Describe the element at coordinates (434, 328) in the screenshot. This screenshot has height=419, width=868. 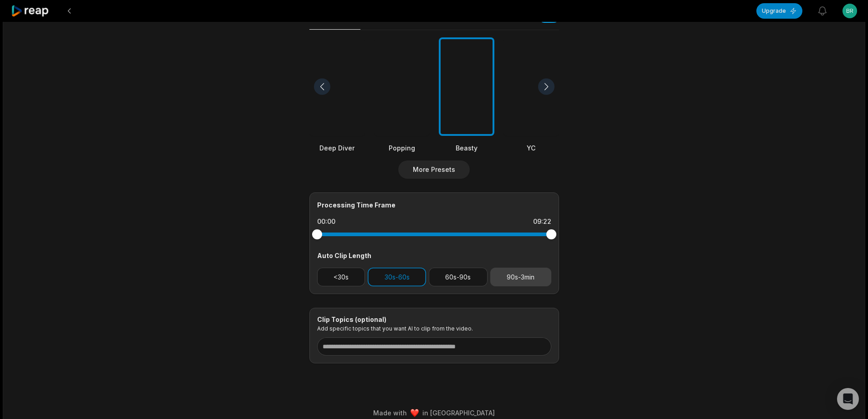
I see `p: Add specific topics that you want AI to clip from the video.` at that location.